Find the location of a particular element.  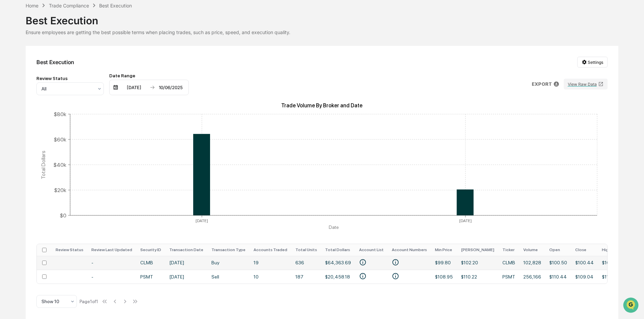

th: Accounts Traded is located at coordinates (270, 250).